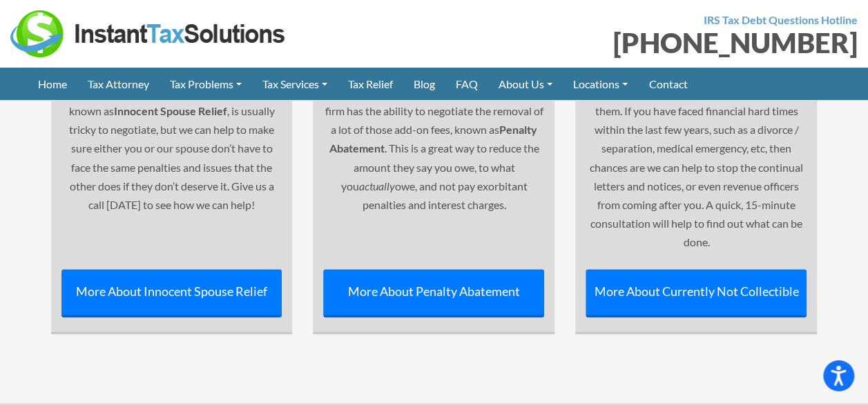 The height and width of the screenshot is (405, 868). What do you see at coordinates (424, 83) in the screenshot?
I see `a: Blog` at bounding box center [424, 83].